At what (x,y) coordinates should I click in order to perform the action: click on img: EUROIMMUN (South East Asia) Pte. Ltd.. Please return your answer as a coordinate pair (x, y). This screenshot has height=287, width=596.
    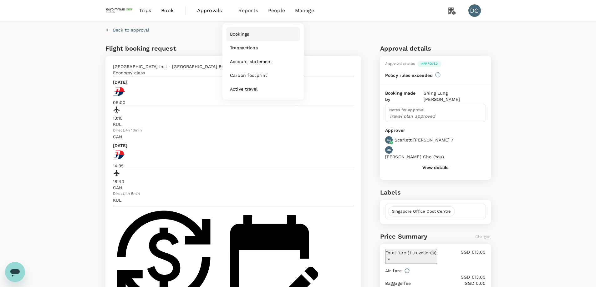
    Looking at the image, I should click on (120, 11).